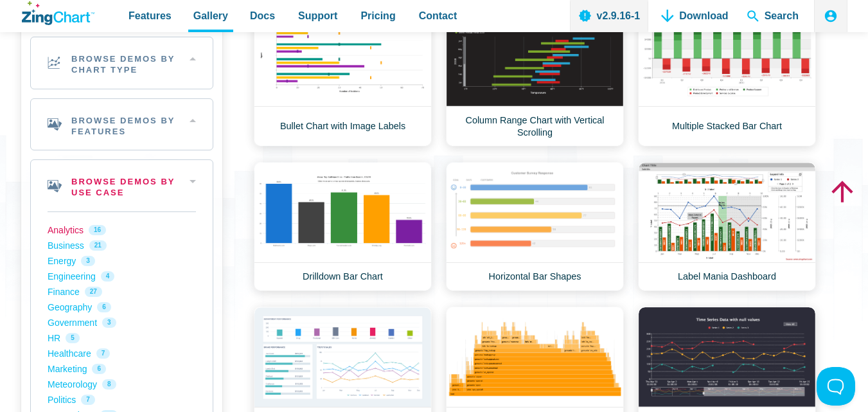 This screenshot has height=412, width=868. Describe the element at coordinates (342, 76) in the screenshot. I see `a: Bullet Chart with Image Labels` at that location.